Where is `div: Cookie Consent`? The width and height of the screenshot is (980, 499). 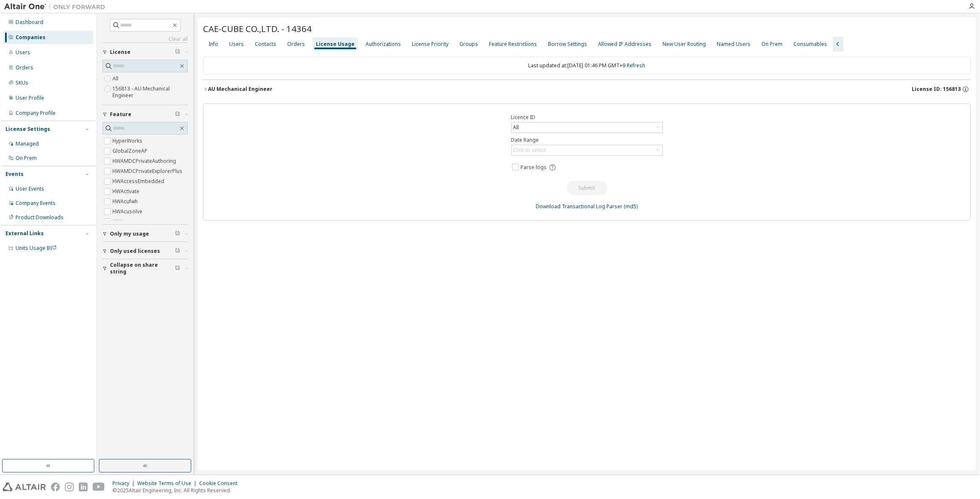 div: Cookie Consent is located at coordinates (221, 484).